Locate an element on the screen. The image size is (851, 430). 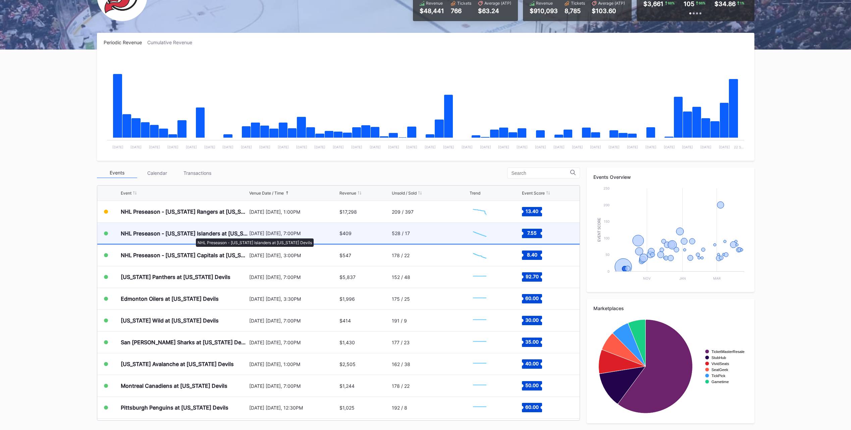
text: StubHub is located at coordinates (718, 358).